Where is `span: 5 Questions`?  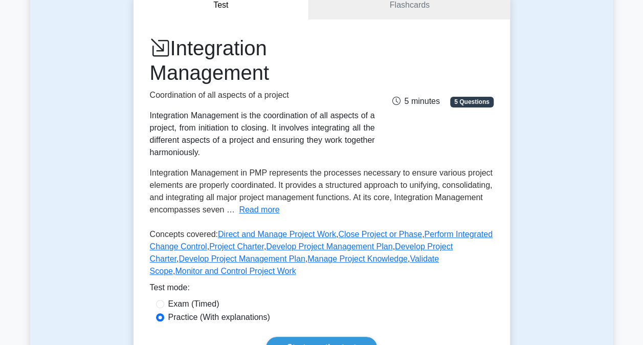
span: 5 Questions is located at coordinates (471, 102).